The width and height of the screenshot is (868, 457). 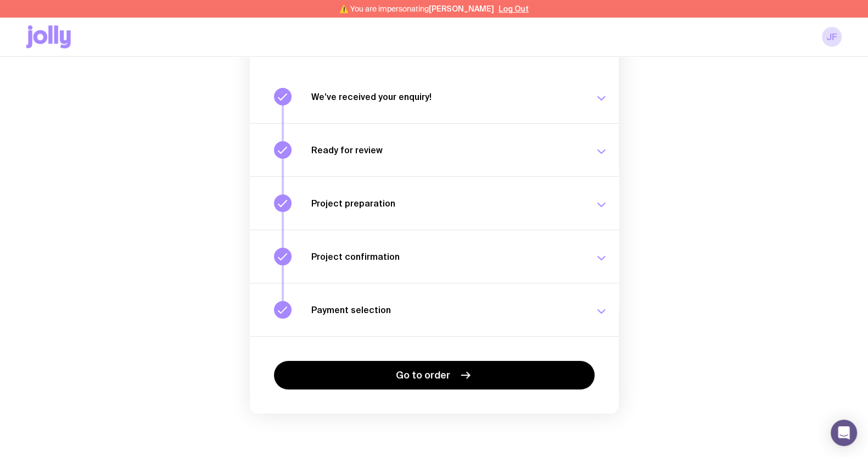 What do you see at coordinates (447, 97) in the screenshot?
I see `h3: We’ve received your enquiry!` at bounding box center [447, 97].